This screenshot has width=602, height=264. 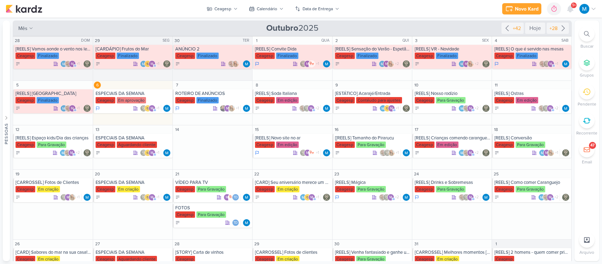 I want to click on div: 25, so click(x=497, y=174).